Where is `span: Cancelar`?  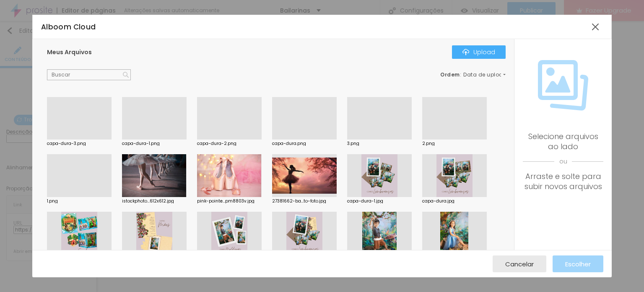
span: Cancelar is located at coordinates (520, 263).